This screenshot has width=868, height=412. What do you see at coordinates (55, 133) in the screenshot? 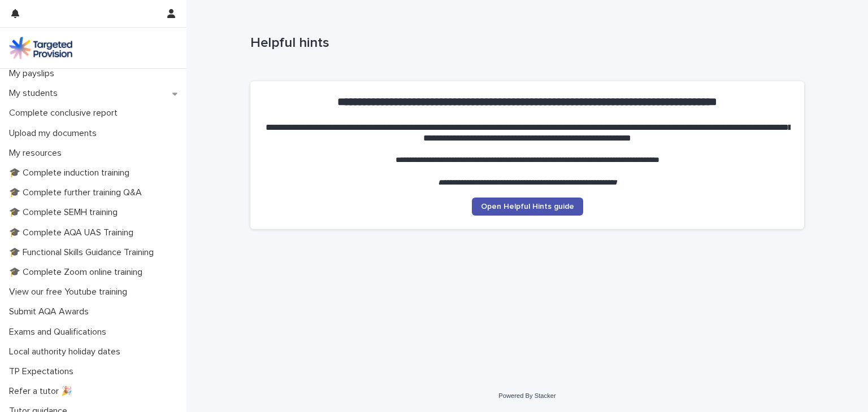
I see `p: Upload my documents` at bounding box center [55, 133].